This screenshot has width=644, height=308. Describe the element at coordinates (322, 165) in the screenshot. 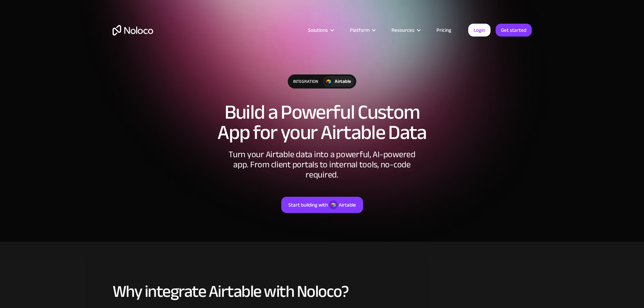

I see `div: Turn your Airtable data into a powerful, AI-powered app. From client portals to internal tools, n...` at that location.